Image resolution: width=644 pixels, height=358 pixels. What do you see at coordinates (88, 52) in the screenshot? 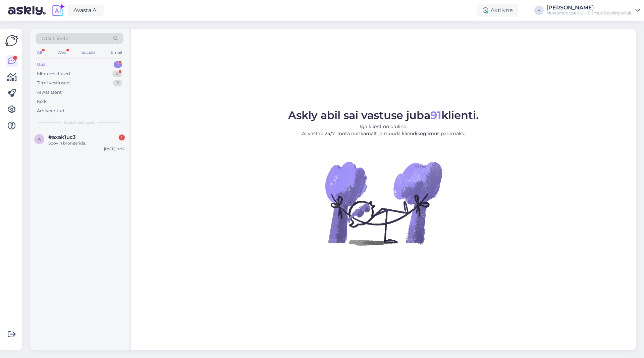
I see `div: Socials` at bounding box center [88, 52].